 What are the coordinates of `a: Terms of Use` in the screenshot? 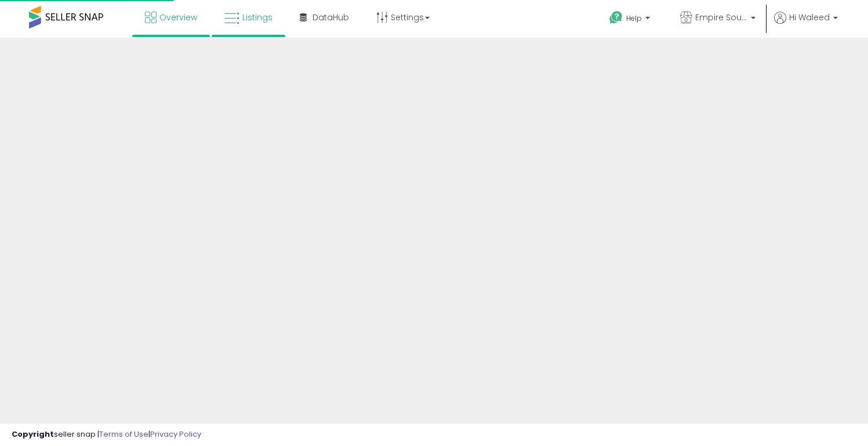 It's located at (124, 434).